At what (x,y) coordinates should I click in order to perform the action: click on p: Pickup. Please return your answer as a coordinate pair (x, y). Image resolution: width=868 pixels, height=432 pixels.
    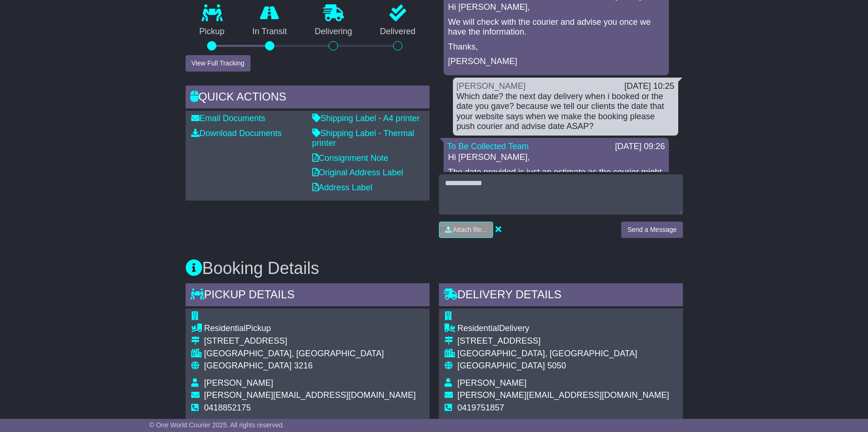
    Looking at the image, I should click on (212, 32).